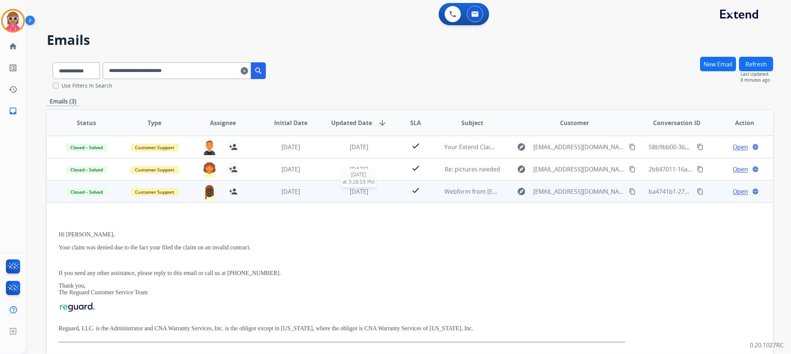  What do you see at coordinates (63, 101) in the screenshot?
I see `p: Emails (3)` at bounding box center [63, 101].